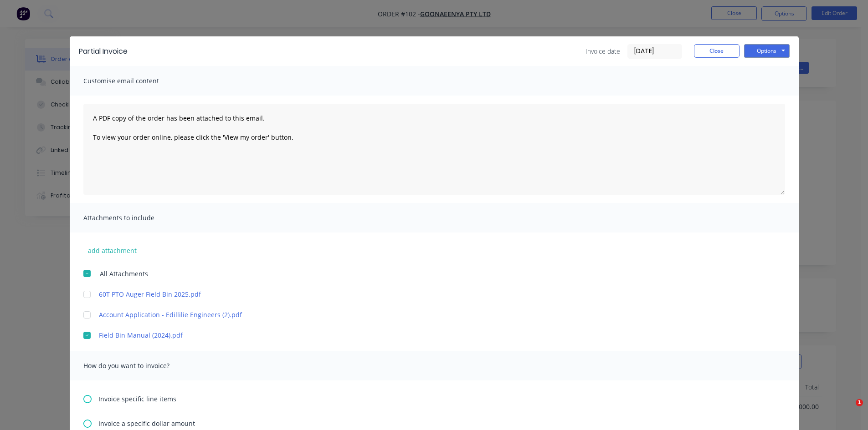 This screenshot has height=430, width=868. What do you see at coordinates (767, 51) in the screenshot?
I see `button: Options` at bounding box center [767, 51].